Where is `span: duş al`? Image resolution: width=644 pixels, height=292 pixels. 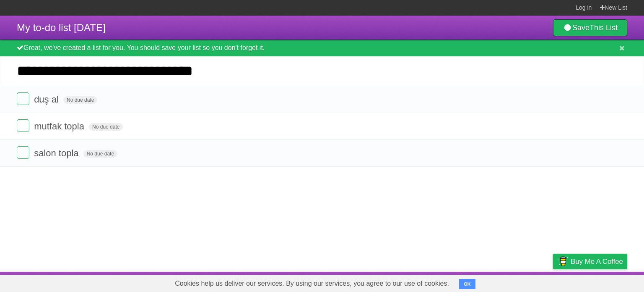
span: duş al is located at coordinates (47, 99).